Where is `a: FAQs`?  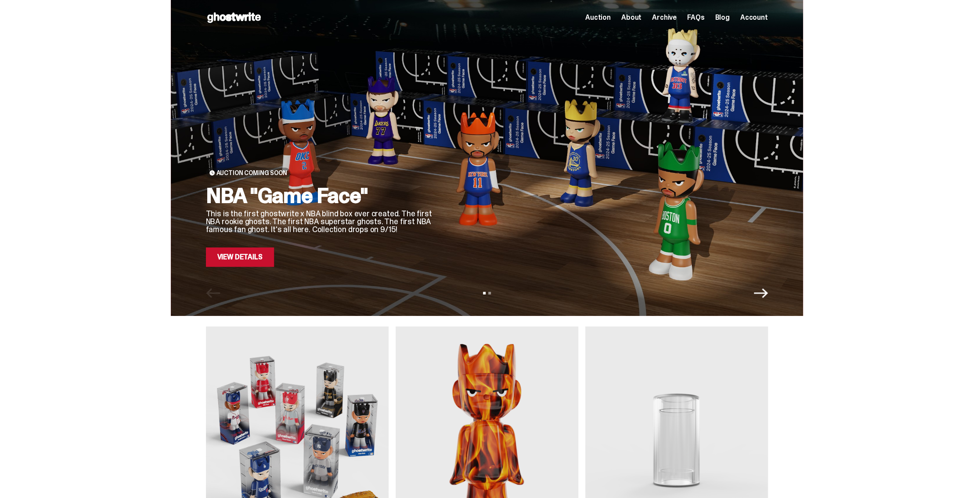
a: FAQs is located at coordinates (695, 18).